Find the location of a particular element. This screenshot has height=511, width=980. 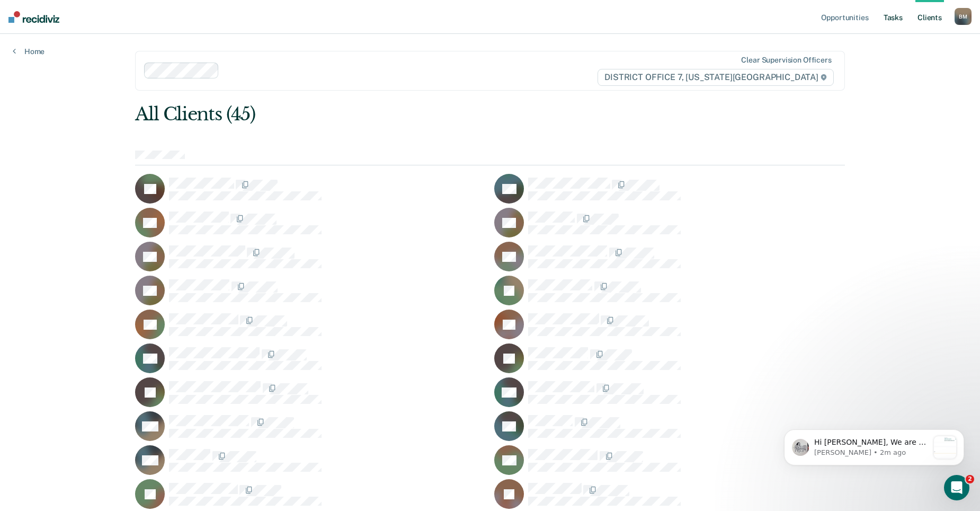

button: BM is located at coordinates (962, 17).